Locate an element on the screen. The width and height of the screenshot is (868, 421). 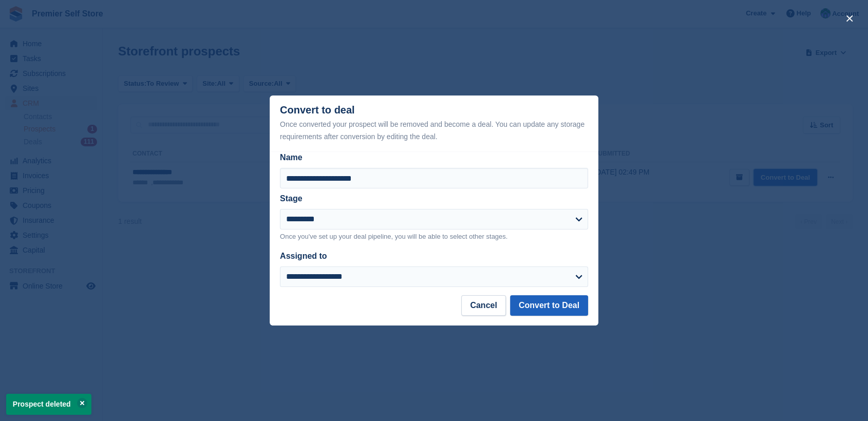
label: Stage is located at coordinates (291, 198).